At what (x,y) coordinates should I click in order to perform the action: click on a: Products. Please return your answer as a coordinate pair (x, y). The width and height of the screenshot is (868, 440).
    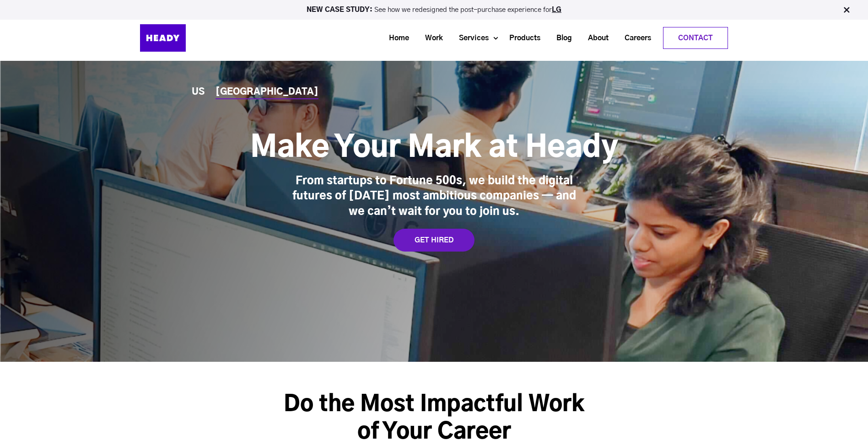
    Looking at the image, I should click on (521, 38).